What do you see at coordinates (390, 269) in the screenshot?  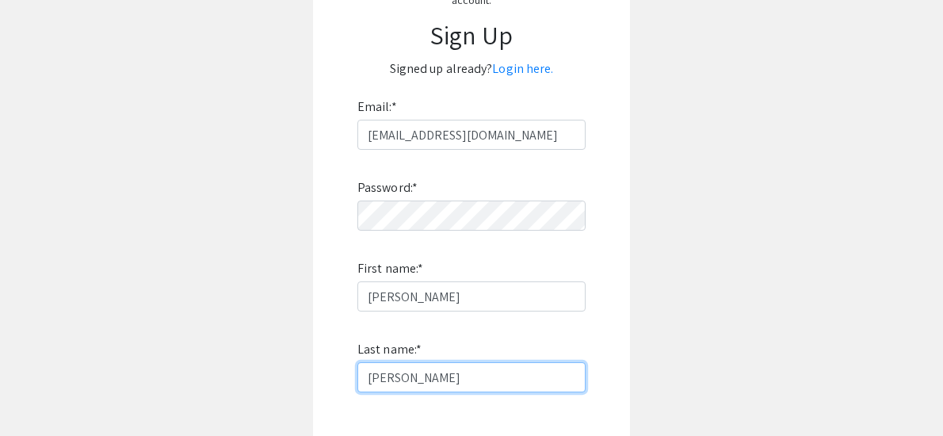 I see `label: First name:` at bounding box center [390, 269].